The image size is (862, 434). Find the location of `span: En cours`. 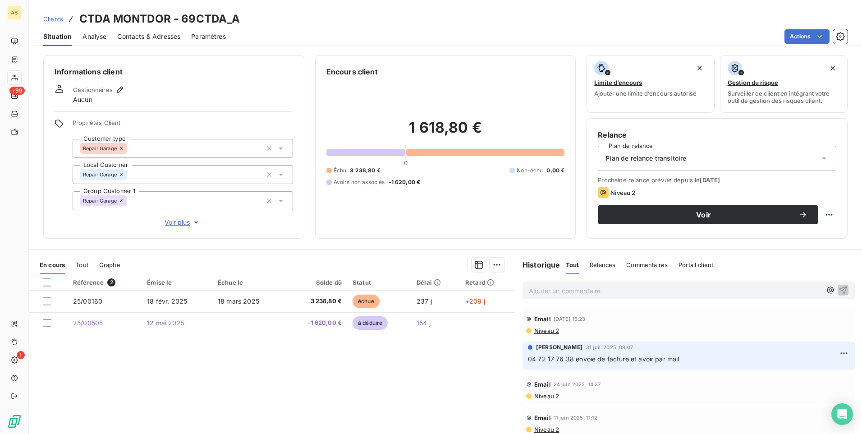

span: En cours is located at coordinates (52, 265).